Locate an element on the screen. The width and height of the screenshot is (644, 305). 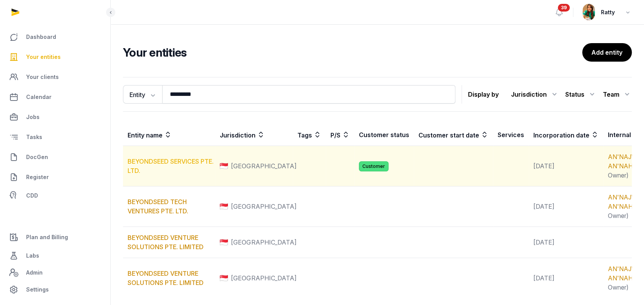
span: Settings is located at coordinates (37, 289).